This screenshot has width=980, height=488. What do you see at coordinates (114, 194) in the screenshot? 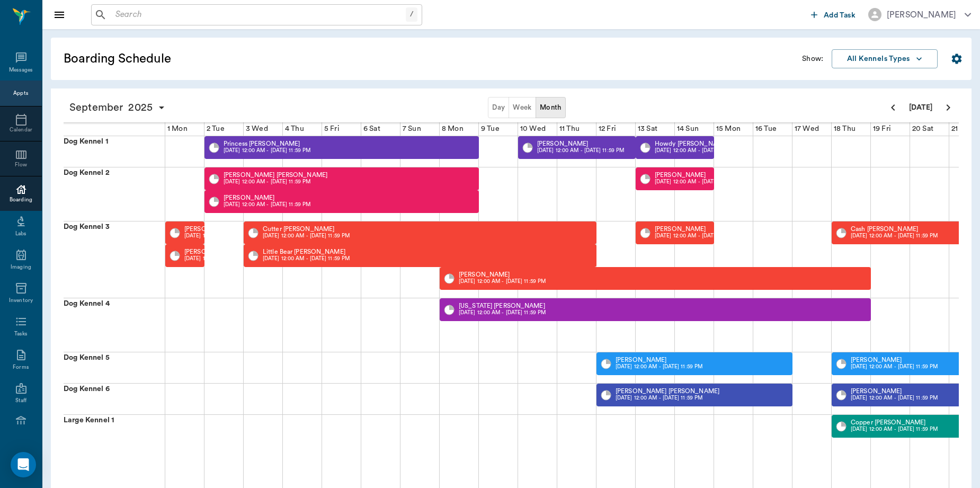
I see `div: Dog Kennel 2` at bounding box center [114, 194].